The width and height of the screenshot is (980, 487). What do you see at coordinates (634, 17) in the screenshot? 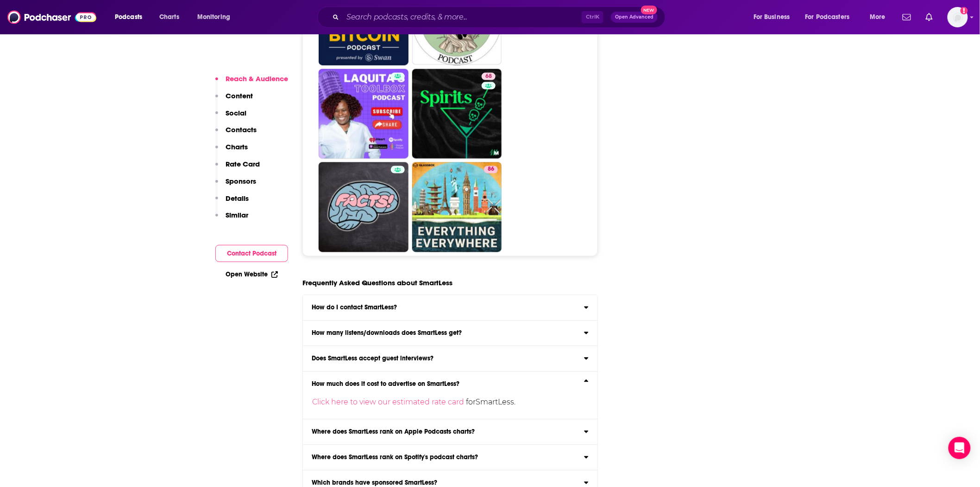
I see `button: Open AdvancedNew` at bounding box center [634, 17].